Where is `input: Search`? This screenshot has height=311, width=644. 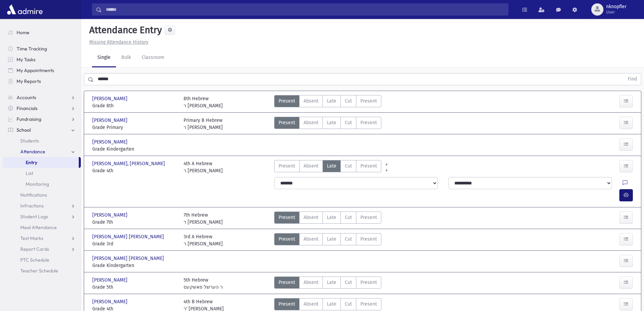 input: Search is located at coordinates (305, 10).